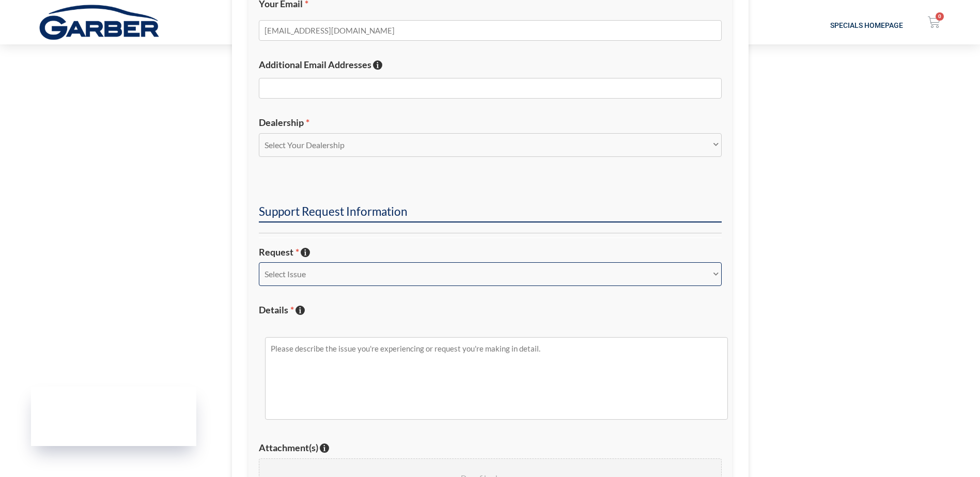 The width and height of the screenshot is (980, 477). I want to click on label: Dealership, so click(490, 122).